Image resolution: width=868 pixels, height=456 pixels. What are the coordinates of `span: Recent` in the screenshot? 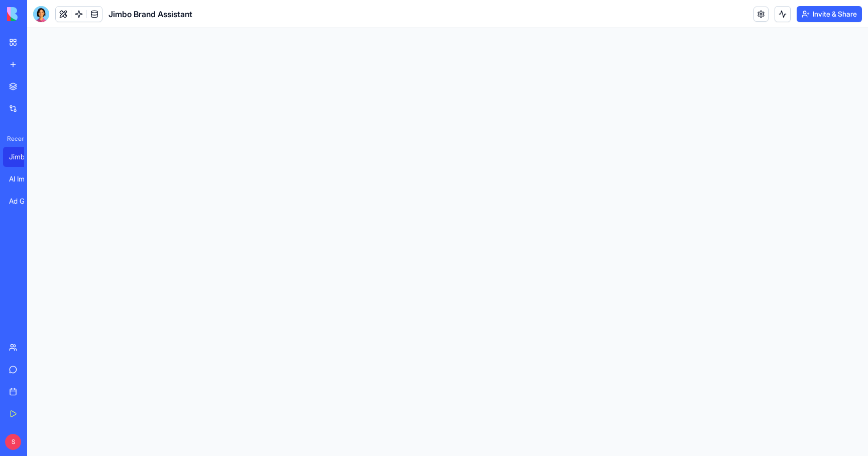 It's located at (14, 139).